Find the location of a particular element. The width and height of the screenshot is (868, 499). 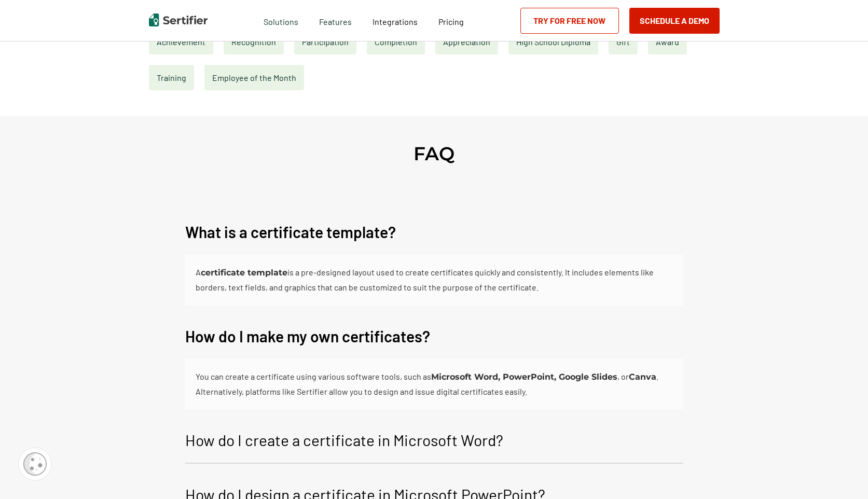

a: Completion is located at coordinates (396, 42).